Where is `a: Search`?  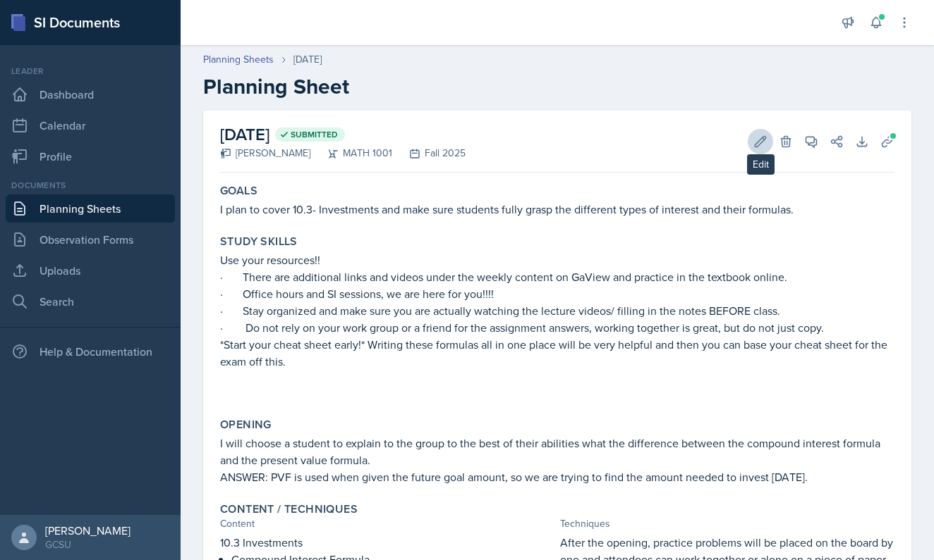 a: Search is located at coordinates (90, 302).